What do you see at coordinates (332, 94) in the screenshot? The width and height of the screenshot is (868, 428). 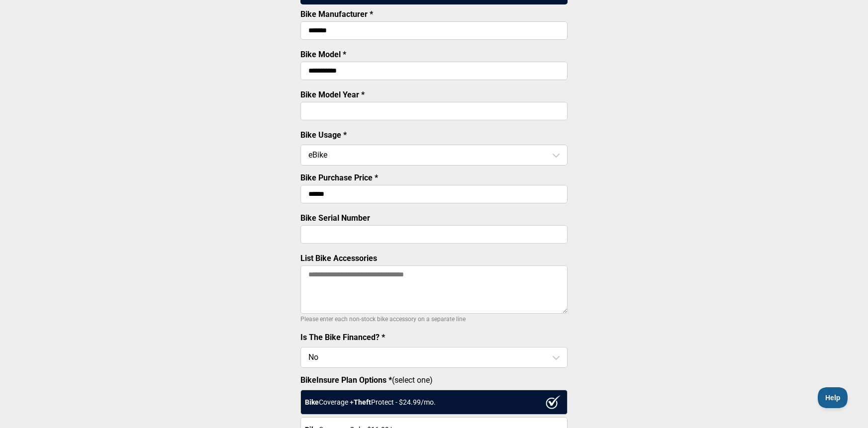 I see `label: Bike Model Year *` at bounding box center [332, 94].